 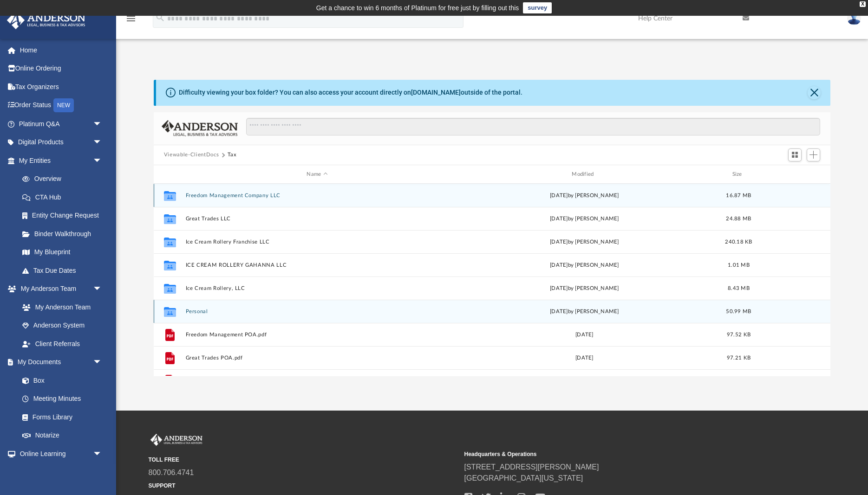 What do you see at coordinates (61, 142) in the screenshot?
I see `a: Digital Productsarrow_drop_down` at bounding box center [61, 142].